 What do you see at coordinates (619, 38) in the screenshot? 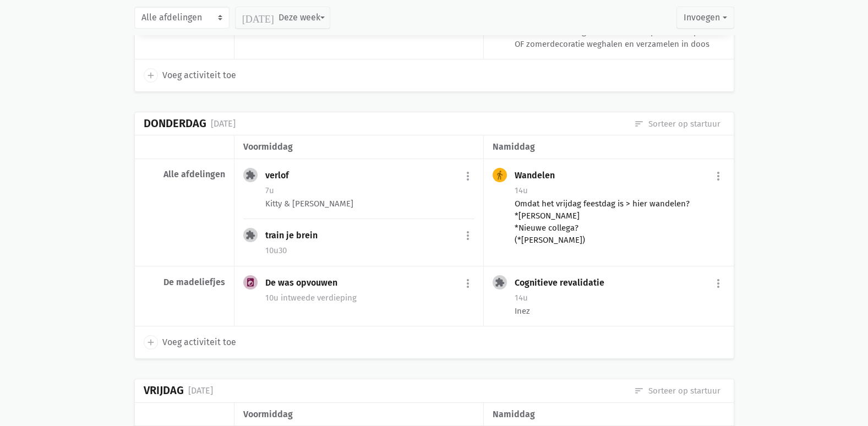
I see `div: Lies: Kennismaking bewoners verdiep 0 + verdiep 1 OF zomerdecoratie weghalen en verzamelen in doos` at bounding box center [619, 38].